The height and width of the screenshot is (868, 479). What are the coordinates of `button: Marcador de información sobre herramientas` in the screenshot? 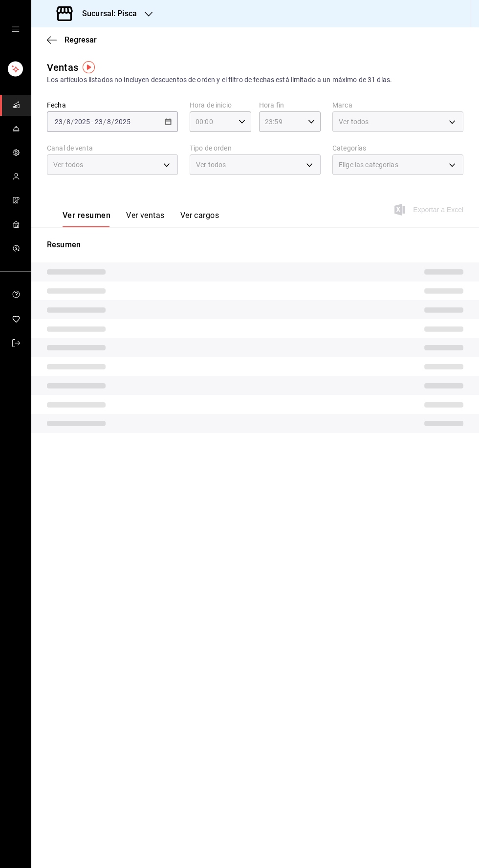 It's located at (88, 67).